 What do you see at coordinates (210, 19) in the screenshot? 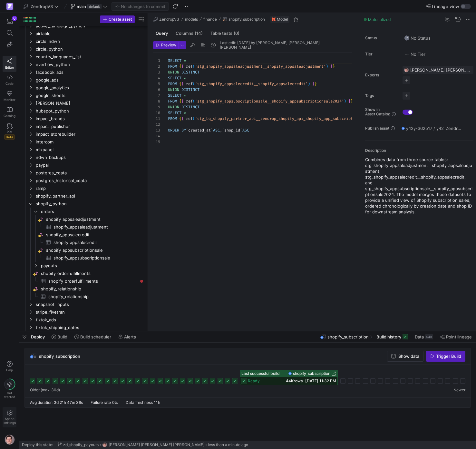
I see `button: finance` at bounding box center [210, 19].